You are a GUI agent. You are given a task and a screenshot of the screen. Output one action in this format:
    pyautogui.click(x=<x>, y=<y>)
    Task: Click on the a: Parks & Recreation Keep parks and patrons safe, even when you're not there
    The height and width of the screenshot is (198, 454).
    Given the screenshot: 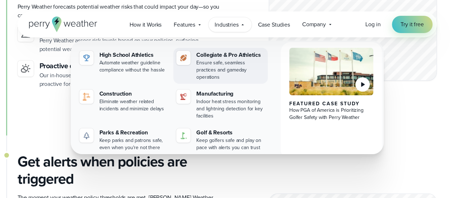 What is the action you would take?
    pyautogui.click(x=123, y=140)
    